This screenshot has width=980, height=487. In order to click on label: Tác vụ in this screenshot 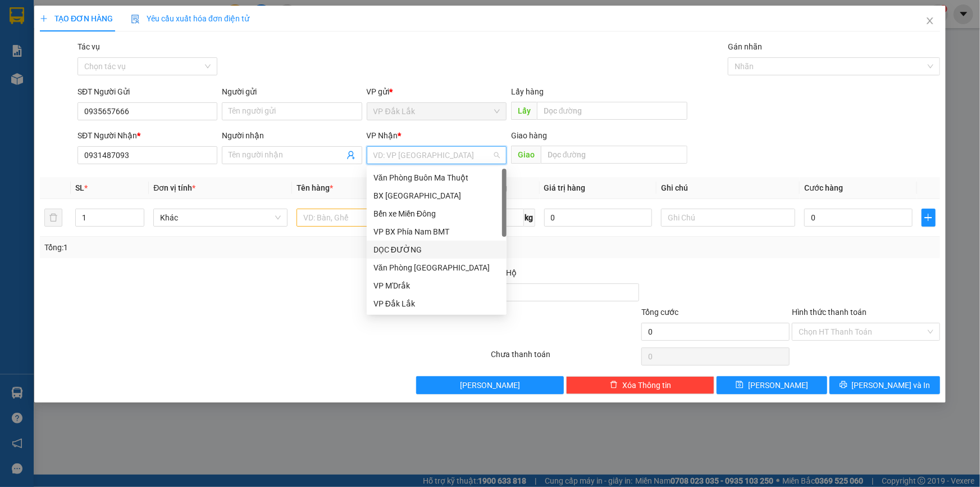, I will do `click(89, 46)`.